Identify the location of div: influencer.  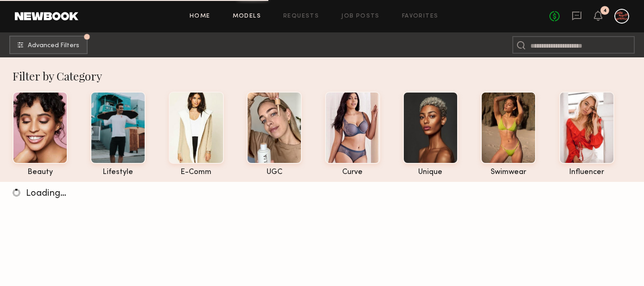
(586, 172).